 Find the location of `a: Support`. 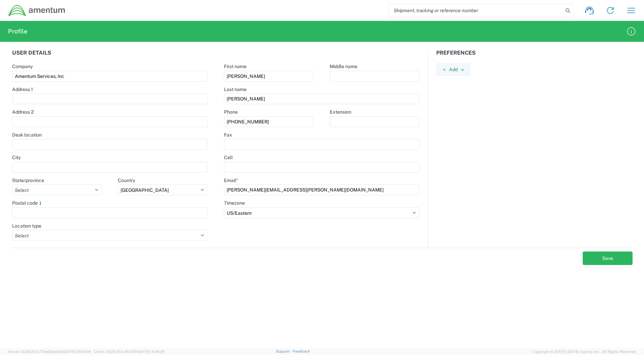

a: Support is located at coordinates (284, 351).